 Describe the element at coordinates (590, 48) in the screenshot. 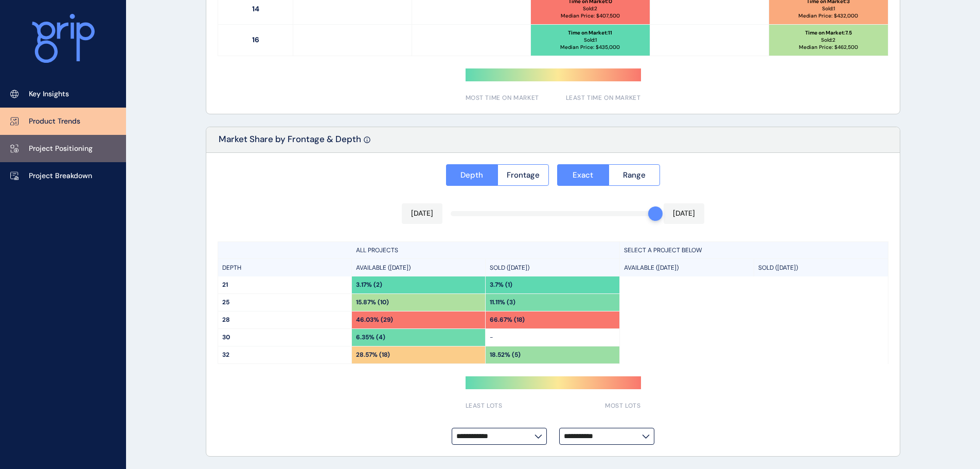

I see `p: Median Price: $ 435,000` at that location.